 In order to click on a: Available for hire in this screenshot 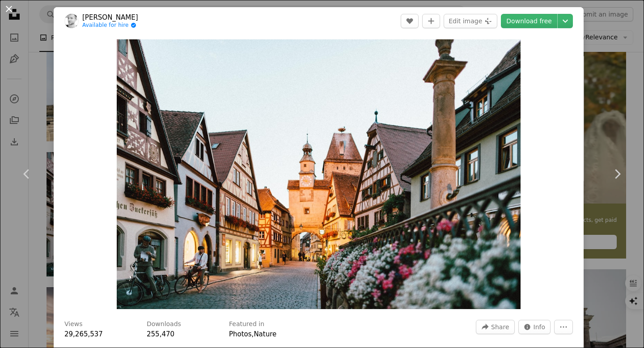, I will do `click(110, 25)`.